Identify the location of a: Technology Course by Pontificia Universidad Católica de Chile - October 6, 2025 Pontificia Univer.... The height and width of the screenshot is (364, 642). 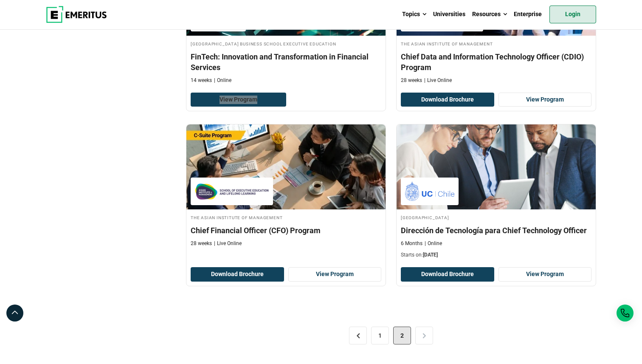
(496, 194).